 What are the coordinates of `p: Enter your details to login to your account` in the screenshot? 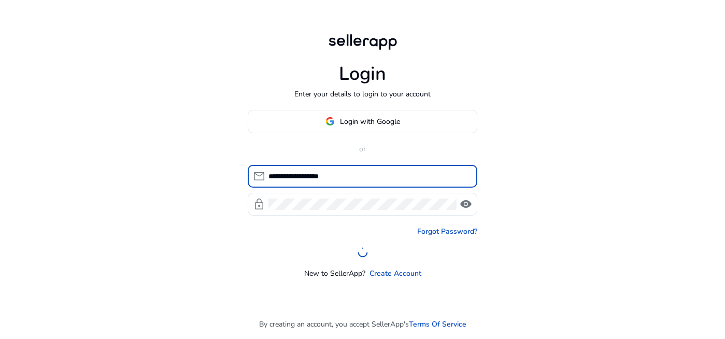 It's located at (362, 94).